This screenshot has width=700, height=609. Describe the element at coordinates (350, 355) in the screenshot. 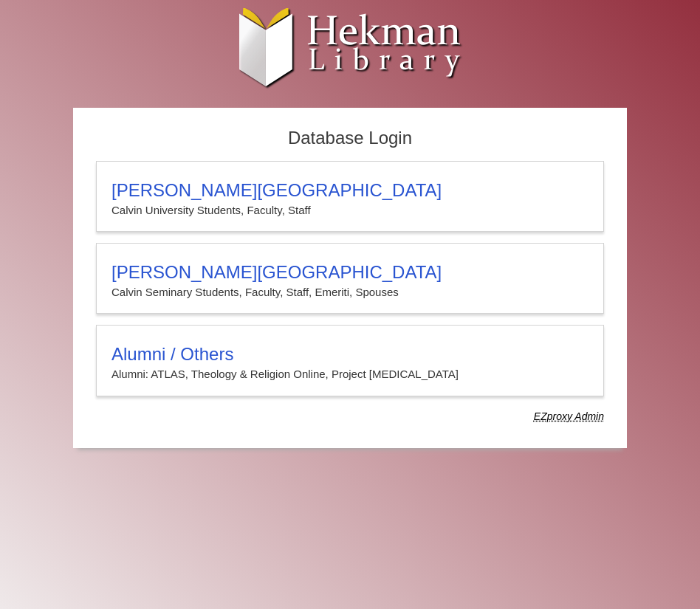

I see `h3: Alumni / Others` at that location.